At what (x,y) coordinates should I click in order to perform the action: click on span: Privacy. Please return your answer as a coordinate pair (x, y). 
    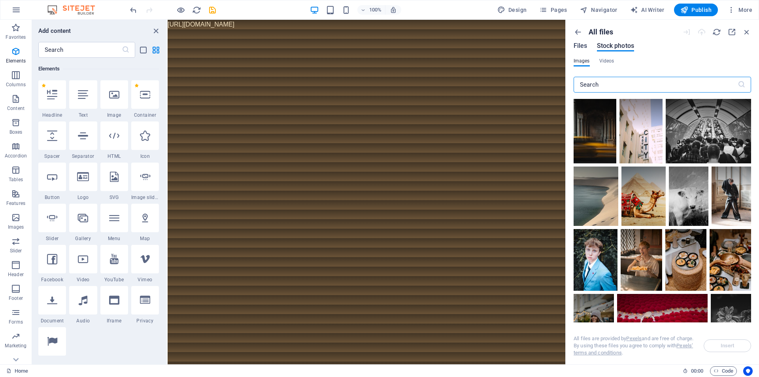
    Looking at the image, I should click on (145, 321).